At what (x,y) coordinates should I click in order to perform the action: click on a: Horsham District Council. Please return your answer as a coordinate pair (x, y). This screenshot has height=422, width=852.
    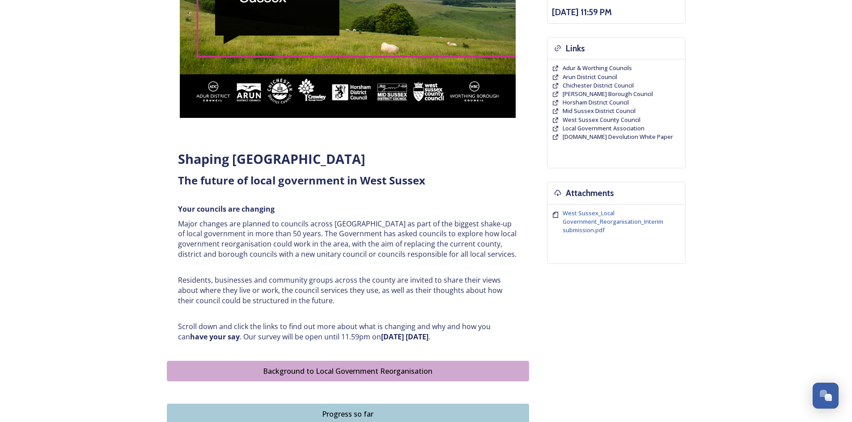
    Looking at the image, I should click on (595, 102).